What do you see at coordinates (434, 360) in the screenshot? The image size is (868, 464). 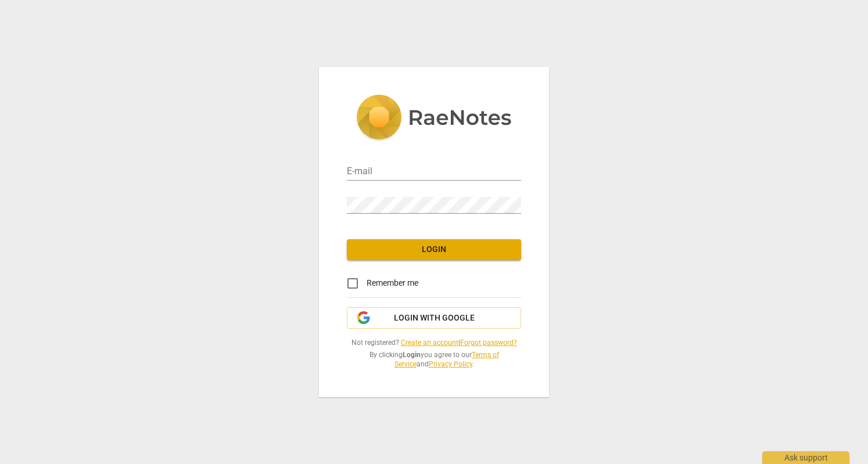 I see `span: By clicking you agree to our and .` at bounding box center [434, 360].